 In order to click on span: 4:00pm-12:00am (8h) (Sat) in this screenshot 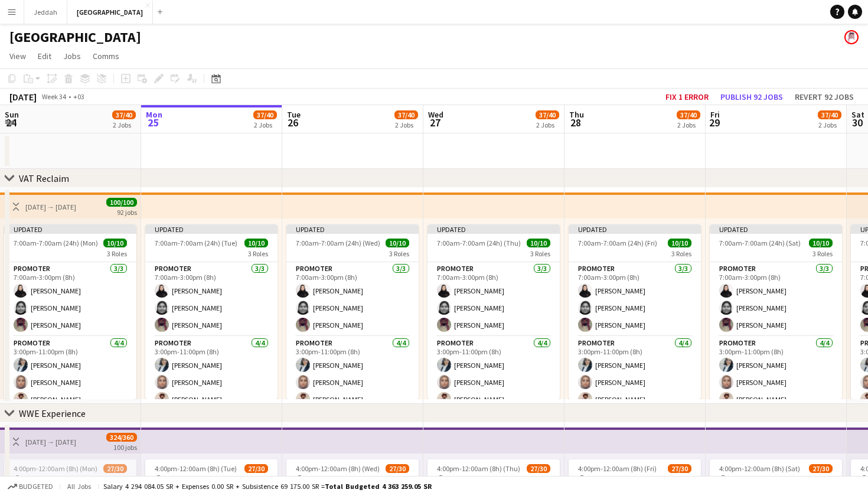, I will do `click(759, 469)`.